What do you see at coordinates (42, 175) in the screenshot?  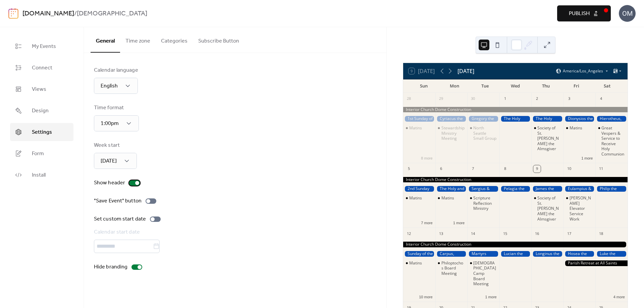 I see `a: Install` at bounding box center [42, 175].